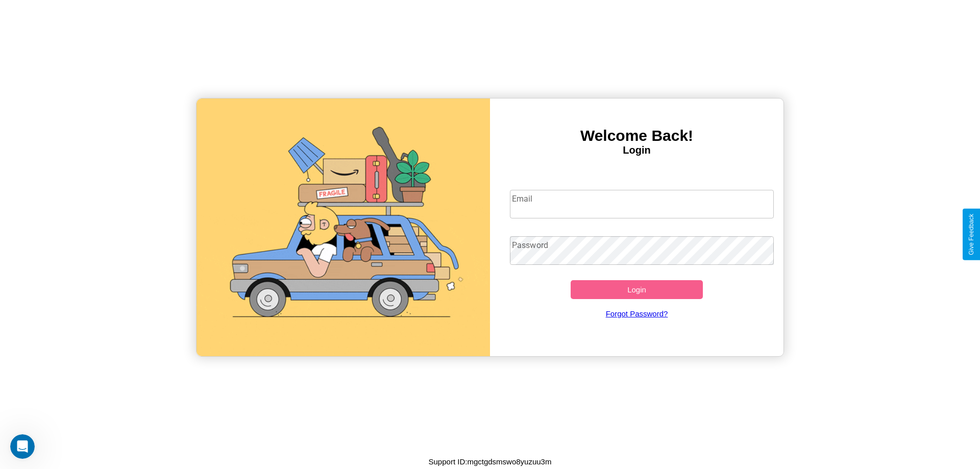 The width and height of the screenshot is (980, 469). Describe the element at coordinates (637, 289) in the screenshot. I see `button: Login` at that location.